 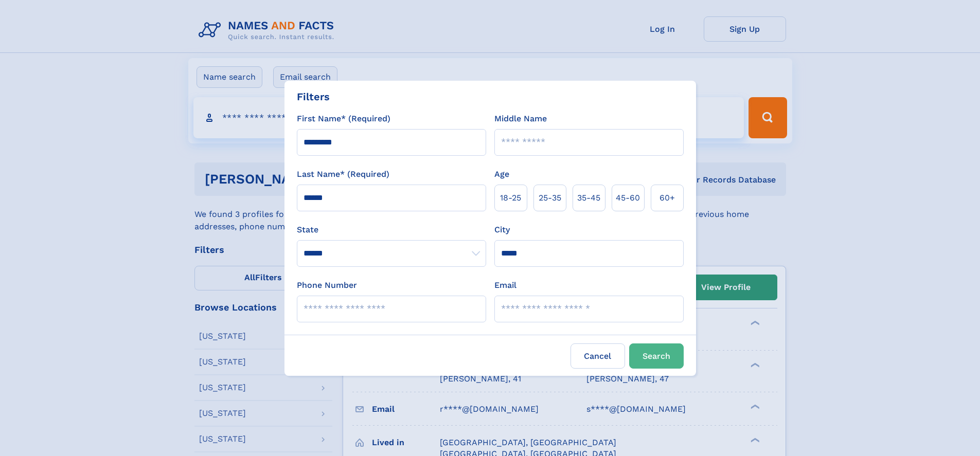 What do you see at coordinates (521, 119) in the screenshot?
I see `label: Middle Name` at bounding box center [521, 119].